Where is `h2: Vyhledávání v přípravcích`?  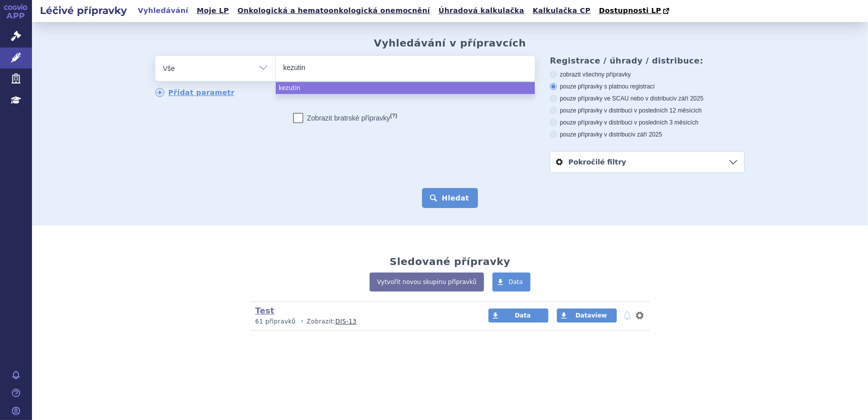
h2: Vyhledávání v přípravcích is located at coordinates (450, 43).